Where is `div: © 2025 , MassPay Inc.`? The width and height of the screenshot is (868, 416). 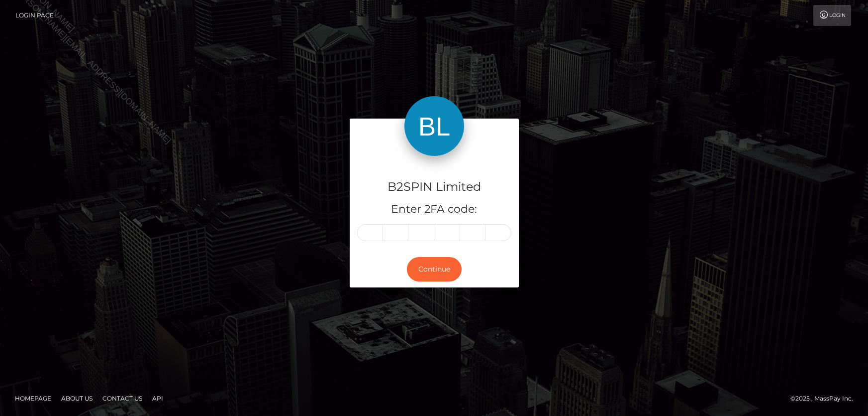
div: © 2025 , MassPay Inc. is located at coordinates (825, 398).